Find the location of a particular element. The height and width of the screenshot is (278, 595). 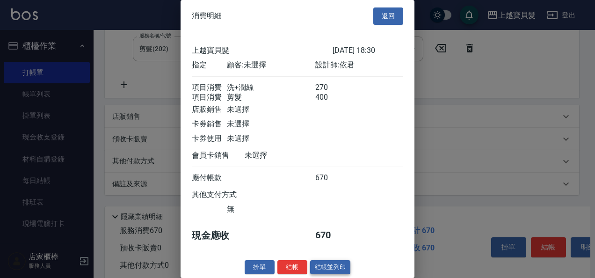

button: 結帳 is located at coordinates (292, 267).